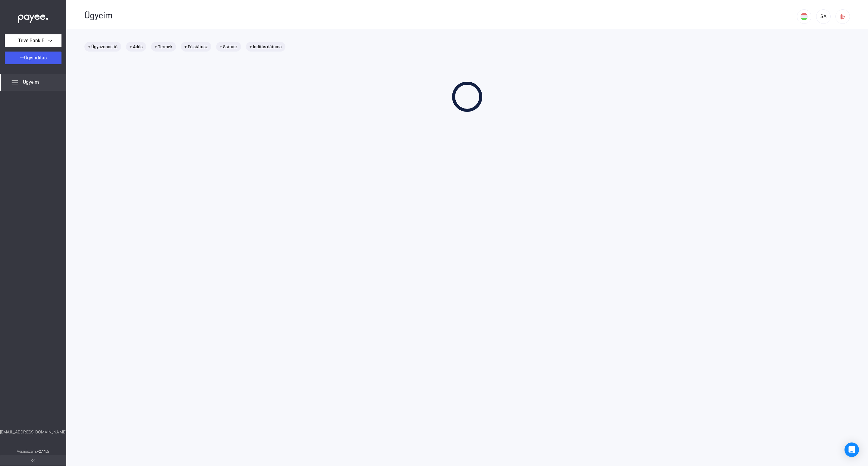 This screenshot has height=466, width=868. What do you see at coordinates (852, 450) in the screenshot?
I see `div: Open Intercom Messenger` at bounding box center [852, 450].